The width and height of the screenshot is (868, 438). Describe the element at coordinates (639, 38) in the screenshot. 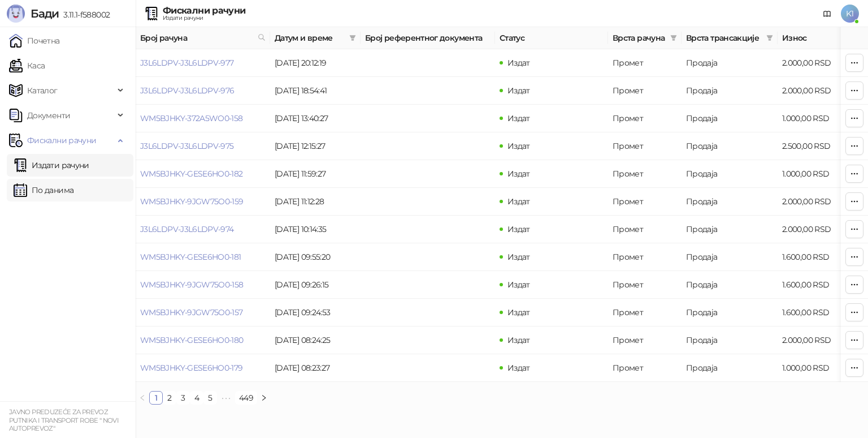

I see `span: Врста рачуна` at that location.